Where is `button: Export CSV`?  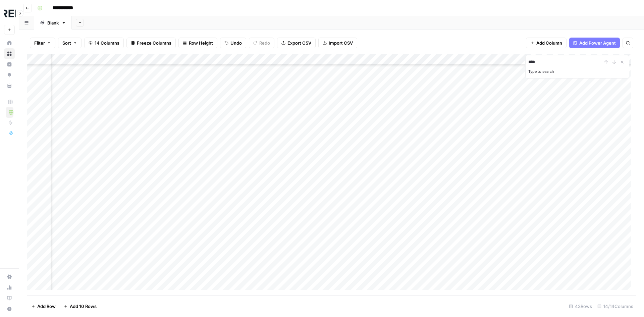 button: Export CSV is located at coordinates (296, 43).